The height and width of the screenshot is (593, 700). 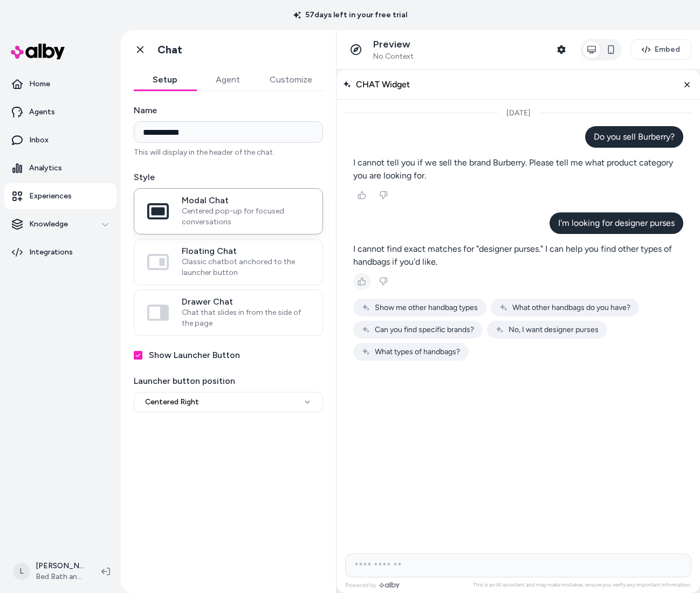 What do you see at coordinates (393, 56) in the screenshot?
I see `span: No Context` at bounding box center [393, 56].